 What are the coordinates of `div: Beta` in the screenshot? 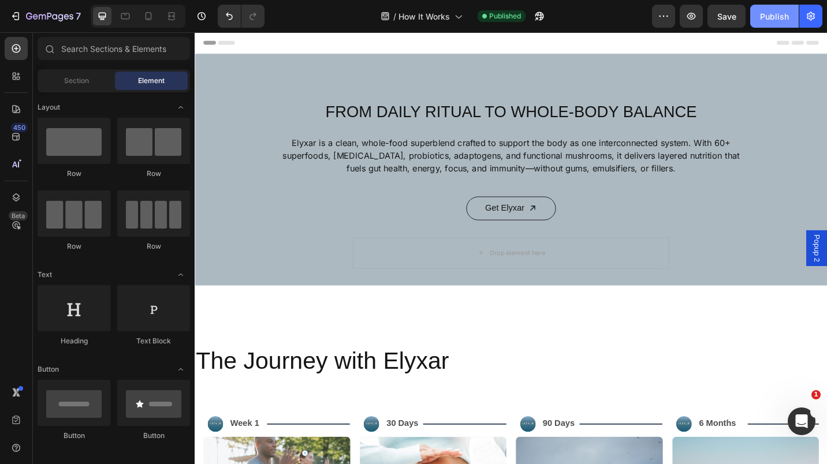 It's located at (18, 216).